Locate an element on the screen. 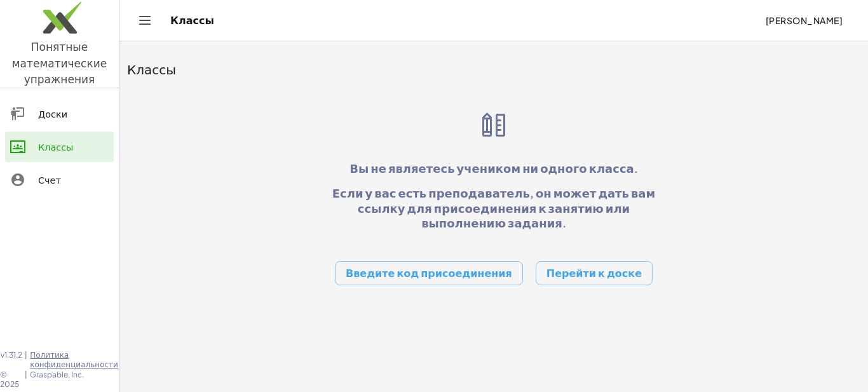 Image resolution: width=868 pixels, height=392 pixels. button: Введите код присоединения is located at coordinates (429, 273).